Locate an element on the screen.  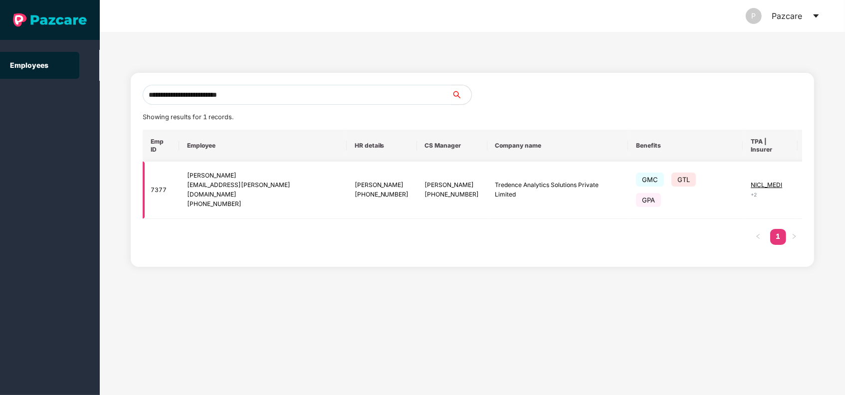
li: Next Page is located at coordinates (794, 237).